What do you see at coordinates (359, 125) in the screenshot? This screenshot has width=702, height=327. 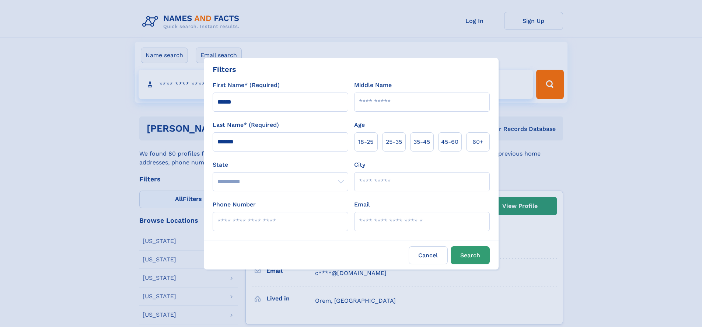 I see `label: Age` at bounding box center [359, 125].